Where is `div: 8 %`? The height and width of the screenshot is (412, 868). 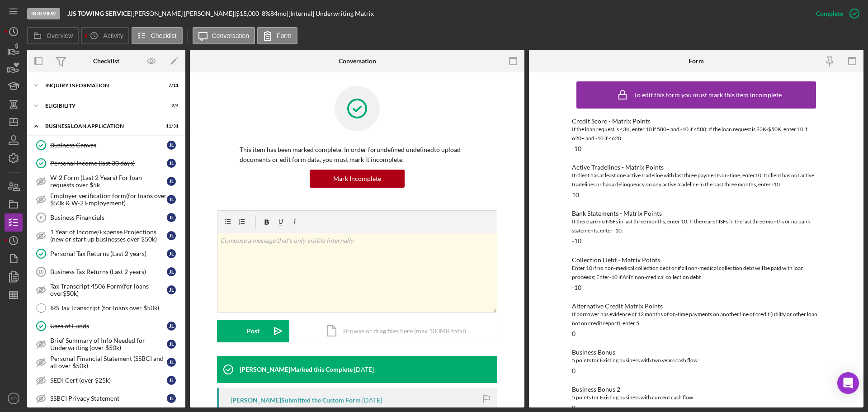 div: 8 % is located at coordinates (266, 14).